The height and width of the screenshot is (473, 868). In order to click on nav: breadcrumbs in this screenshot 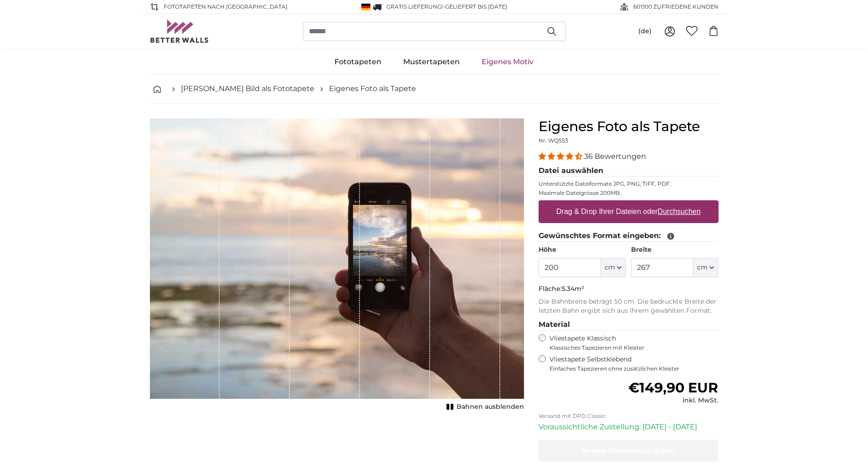, I will do `click(434, 89)`.